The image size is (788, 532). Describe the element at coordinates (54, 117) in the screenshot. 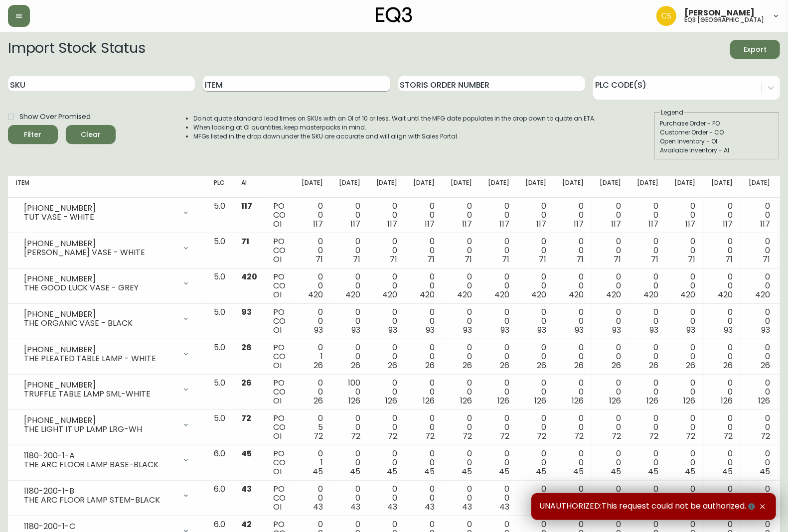

I see `span: Show Over Promised` at that location.